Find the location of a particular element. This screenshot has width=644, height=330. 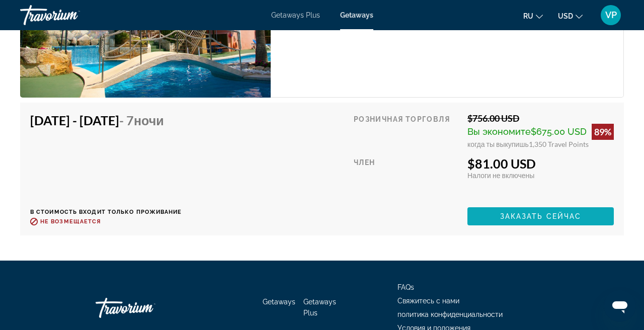

div: $81.00 USD is located at coordinates (540, 163).